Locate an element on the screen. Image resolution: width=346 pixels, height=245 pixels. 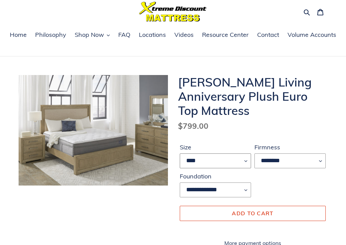
a: Contact is located at coordinates (268, 35).